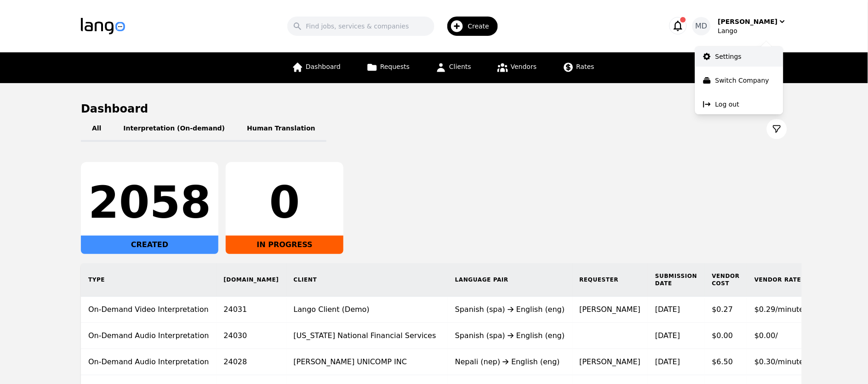  Describe the element at coordinates (453, 68) in the screenshot. I see `a: Clients` at that location.